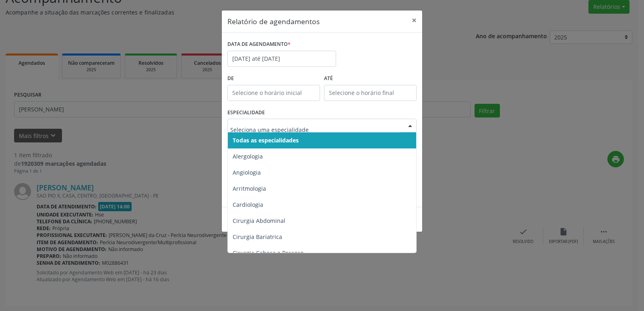 Image resolution: width=644 pixels, height=311 pixels. What do you see at coordinates (268, 253) in the screenshot?
I see `span: Cirurgia Cabeça e Pescoço` at bounding box center [268, 253].